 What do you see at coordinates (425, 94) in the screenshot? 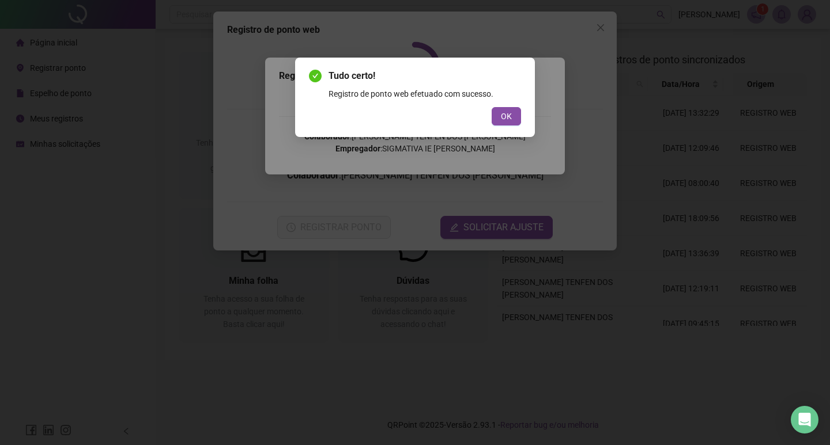
I see `div: Registro de ponto web efetuado com sucesso.` at bounding box center [425, 94].